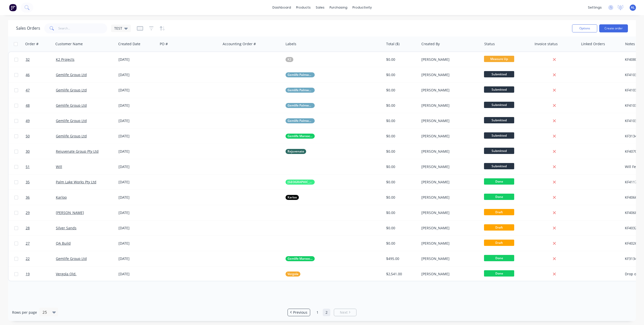 This screenshot has height=325, width=644. Describe the element at coordinates (489, 44) in the screenshot. I see `div: Status` at that location.